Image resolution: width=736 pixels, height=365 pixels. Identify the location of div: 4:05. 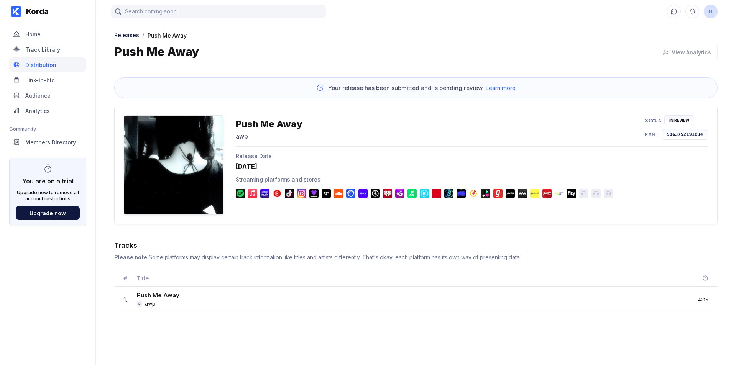
(703, 300).